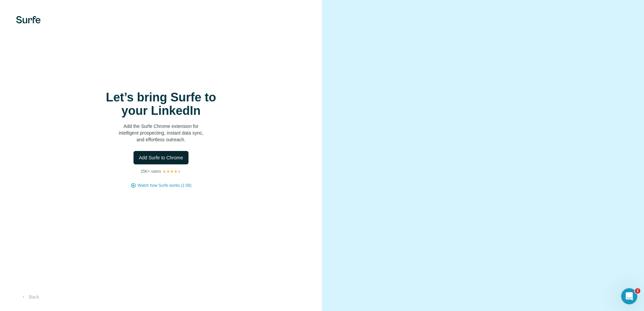 Image resolution: width=644 pixels, height=311 pixels. What do you see at coordinates (164, 186) in the screenshot?
I see `button: Watch how Surfe works (1:58)` at bounding box center [164, 186].